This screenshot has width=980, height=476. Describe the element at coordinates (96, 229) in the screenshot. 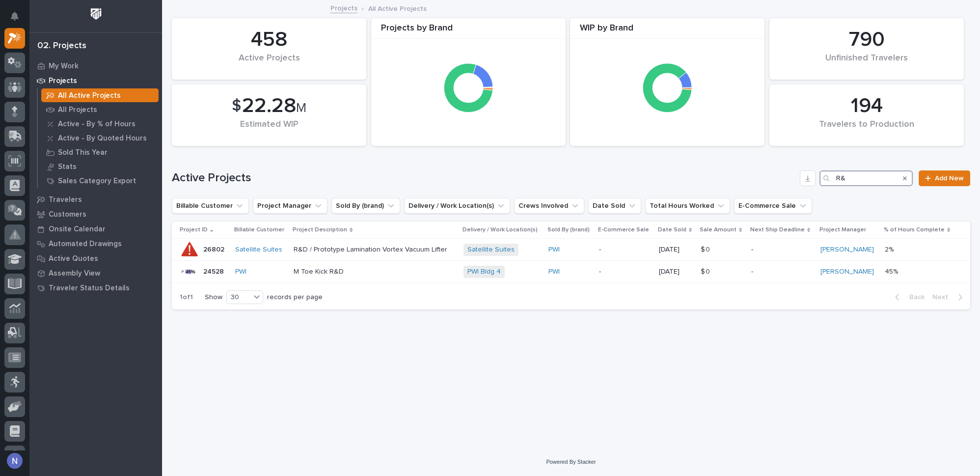

I see `a: Onsite Calendar` at that location.